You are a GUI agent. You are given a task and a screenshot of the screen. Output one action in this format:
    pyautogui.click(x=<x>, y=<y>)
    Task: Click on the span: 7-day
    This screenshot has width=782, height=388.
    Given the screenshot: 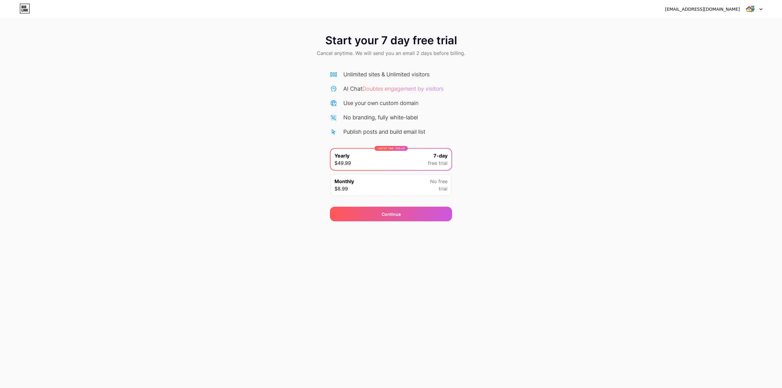 What is the action you would take?
    pyautogui.click(x=441, y=156)
    